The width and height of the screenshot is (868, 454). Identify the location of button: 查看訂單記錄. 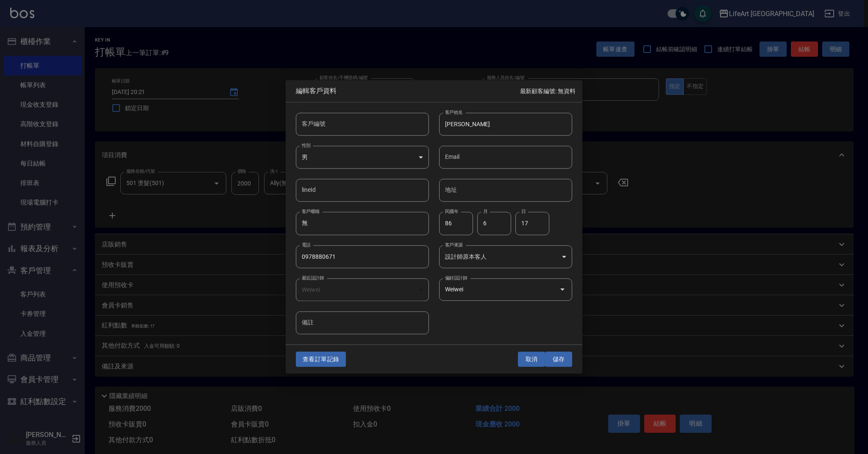
(321, 359).